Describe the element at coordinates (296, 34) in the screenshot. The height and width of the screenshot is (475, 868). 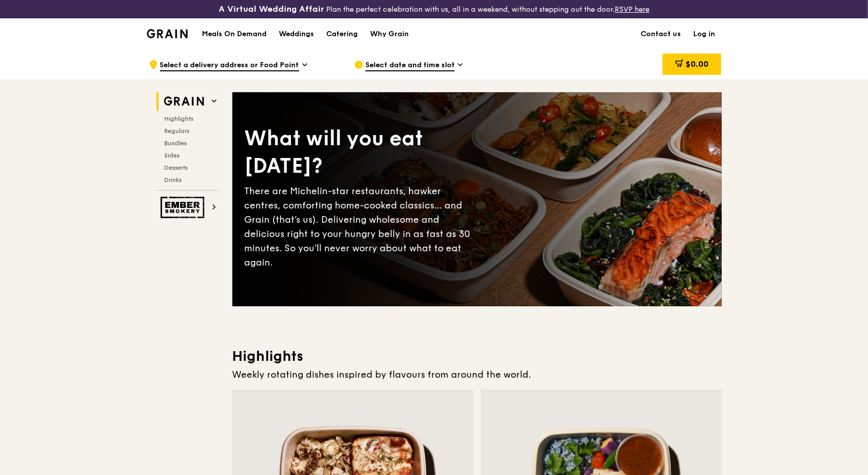
I see `a: Weddings` at that location.